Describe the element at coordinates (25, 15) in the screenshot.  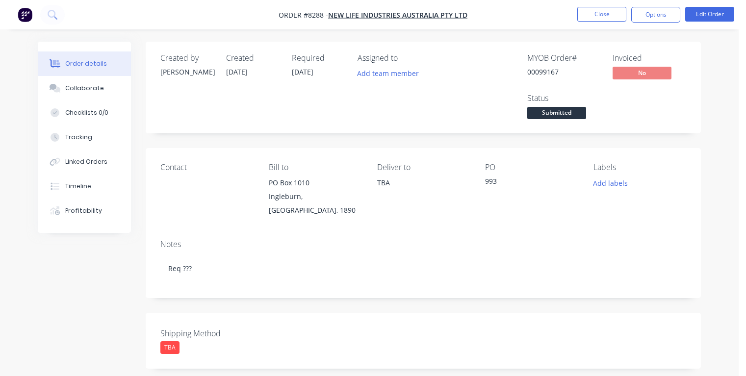
I see `img: Factory` at that location.